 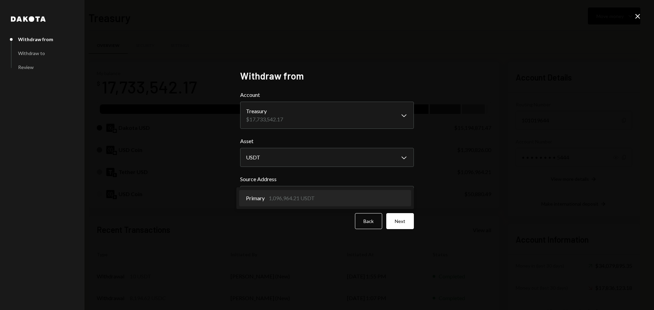 I want to click on span: Primary, so click(x=255, y=198).